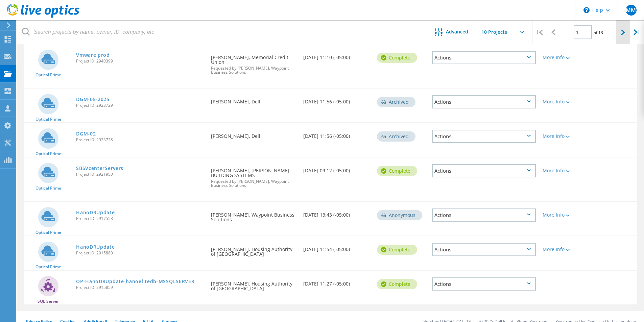  Describe the element at coordinates (140, 253) in the screenshot. I see `span: Project ID: 2915880` at that location.